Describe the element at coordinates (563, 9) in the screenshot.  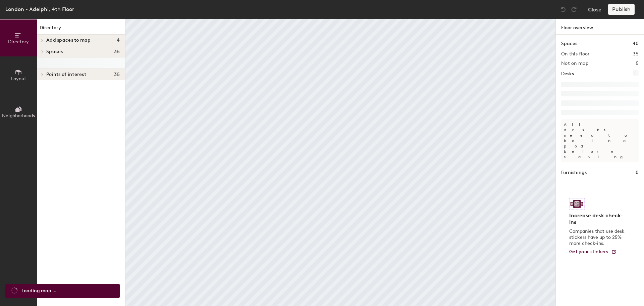
I see `img: Undo` at that location.